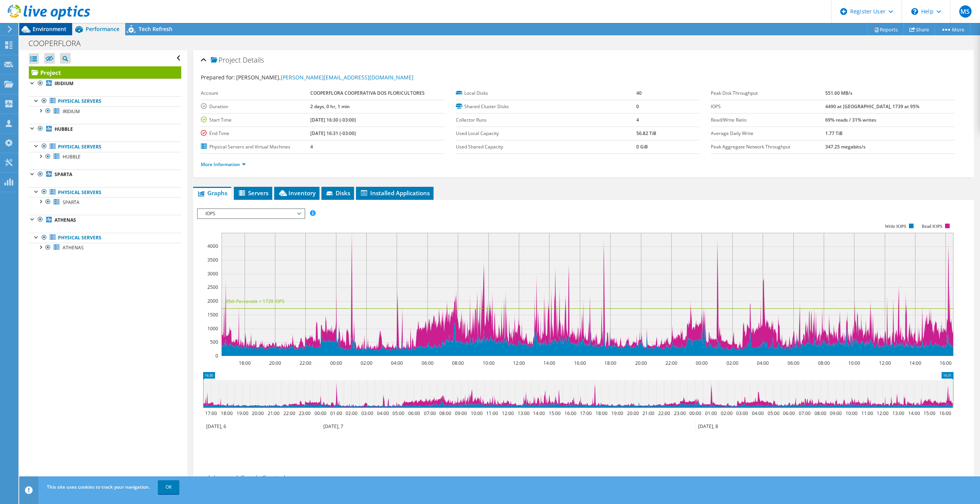 The height and width of the screenshot is (504, 980). Describe the element at coordinates (213, 300) in the screenshot. I see `text: 2000` at that location.